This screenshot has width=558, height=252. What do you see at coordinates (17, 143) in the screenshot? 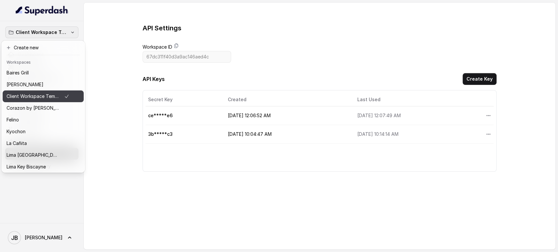
I see `p: La Cañita` at bounding box center [17, 143].